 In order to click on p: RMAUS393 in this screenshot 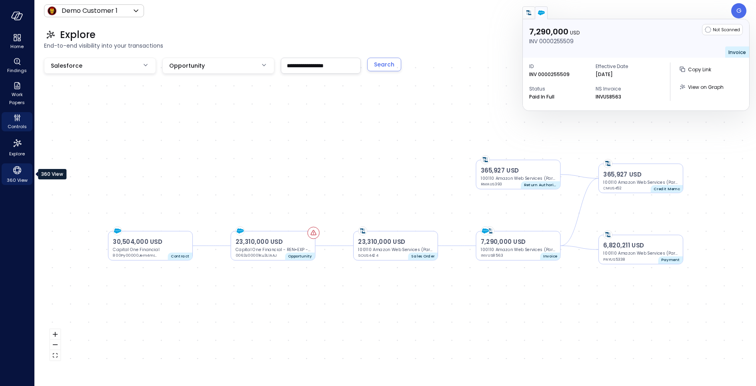, I will do `click(504, 184)`.